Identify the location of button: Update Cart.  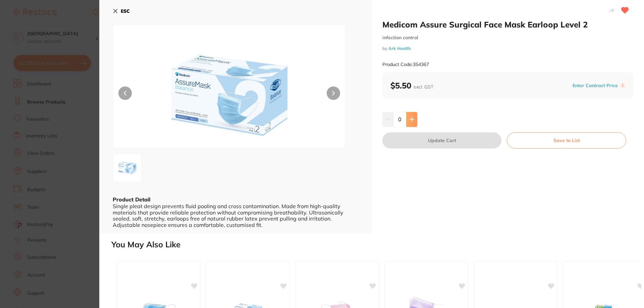
(442, 140).